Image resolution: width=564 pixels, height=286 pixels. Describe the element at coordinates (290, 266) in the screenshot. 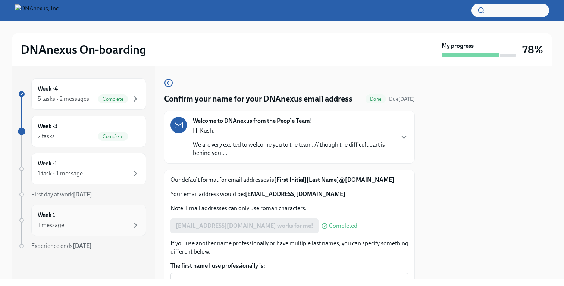

I see `label: The first name I use professionally is:` at that location.